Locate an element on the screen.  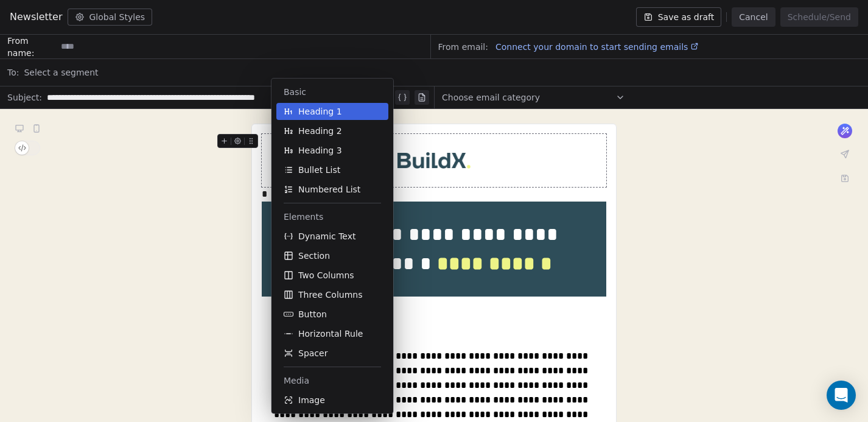
span: Connect your domain to start sending emails is located at coordinates (592, 47).